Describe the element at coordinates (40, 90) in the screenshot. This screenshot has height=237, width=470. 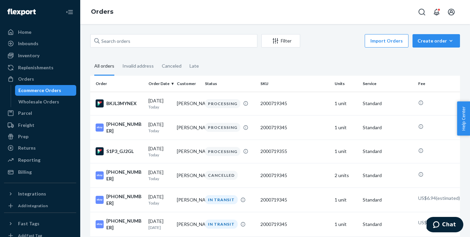
I see `div: Ecommerce Orders` at that location.